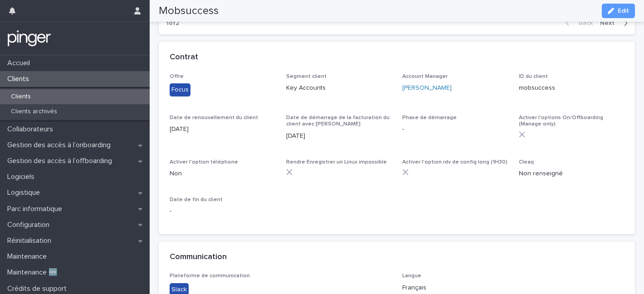 The height and width of the screenshot is (294, 644). I want to click on span: Cleaq, so click(526, 163).